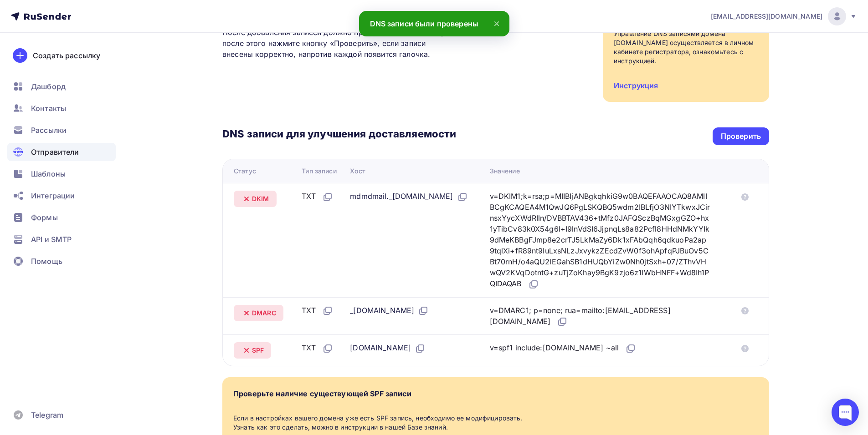 Image resolution: width=868 pixels, height=435 pixels. What do you see at coordinates (319, 171) in the screenshot?
I see `div: Тип записи` at bounding box center [319, 171].